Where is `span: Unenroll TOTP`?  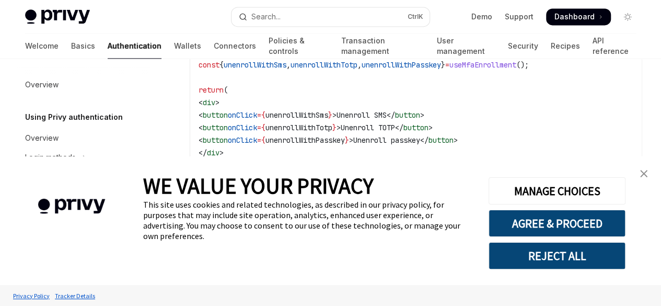
span: Unenroll TOTP is located at coordinates (368, 128).